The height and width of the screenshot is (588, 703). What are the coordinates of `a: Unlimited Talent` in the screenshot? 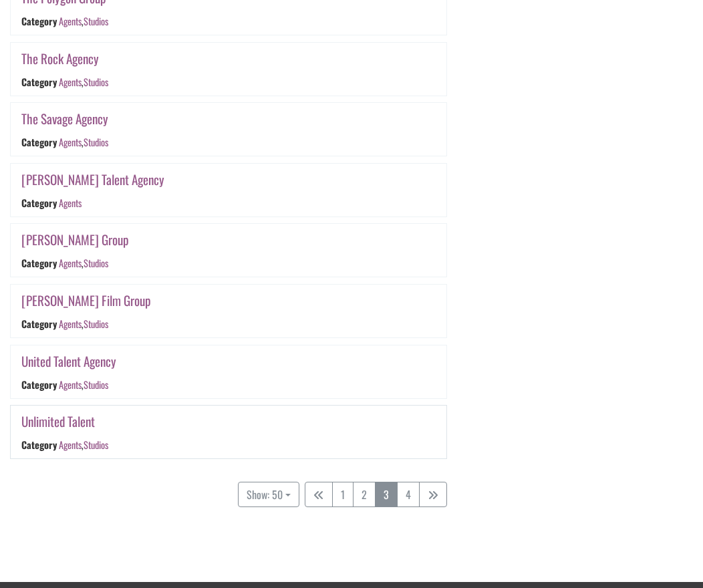 It's located at (58, 421).